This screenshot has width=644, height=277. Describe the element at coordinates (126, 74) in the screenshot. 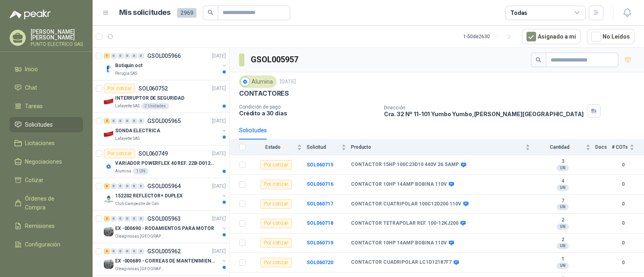

I see `p: Perugia SAS` at that location.